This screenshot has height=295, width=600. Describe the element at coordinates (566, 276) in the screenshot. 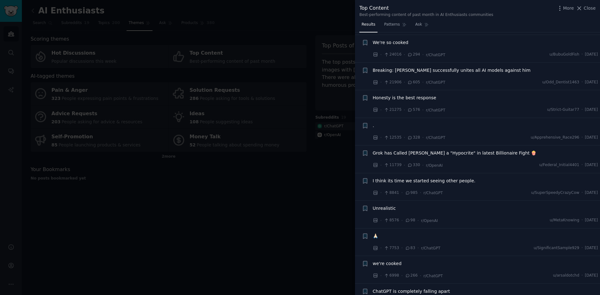

I see `span: u/arsaldotchd` at that location.